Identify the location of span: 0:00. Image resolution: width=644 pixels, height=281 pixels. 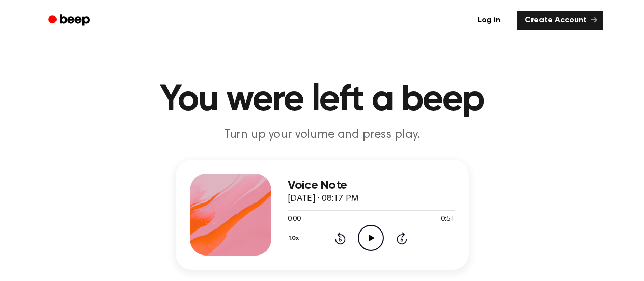
(294, 220).